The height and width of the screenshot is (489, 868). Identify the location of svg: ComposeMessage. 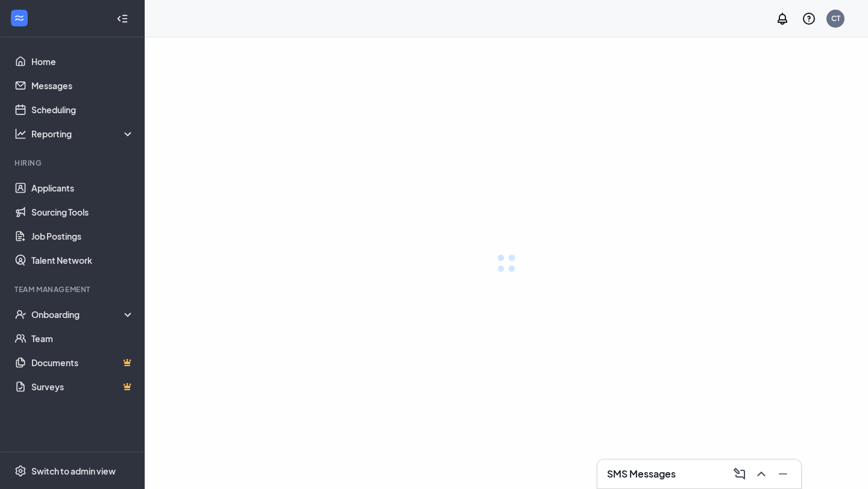
(740, 475).